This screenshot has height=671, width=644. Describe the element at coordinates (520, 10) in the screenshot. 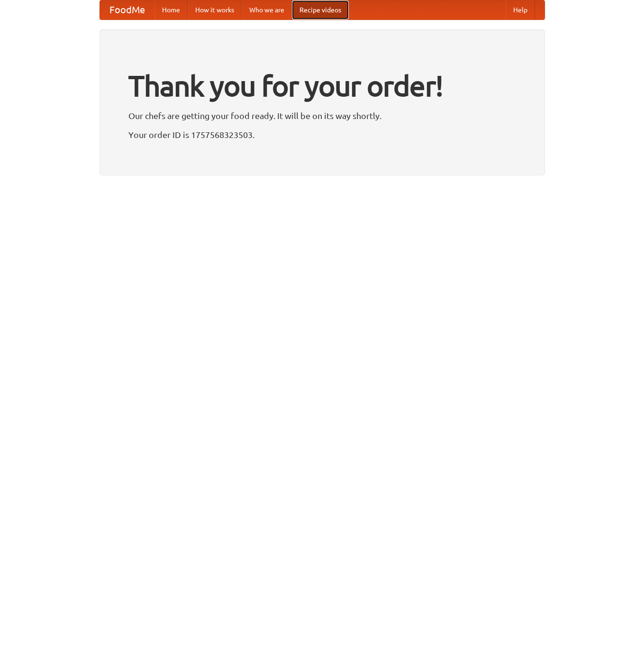

I see `a: Help` at that location.